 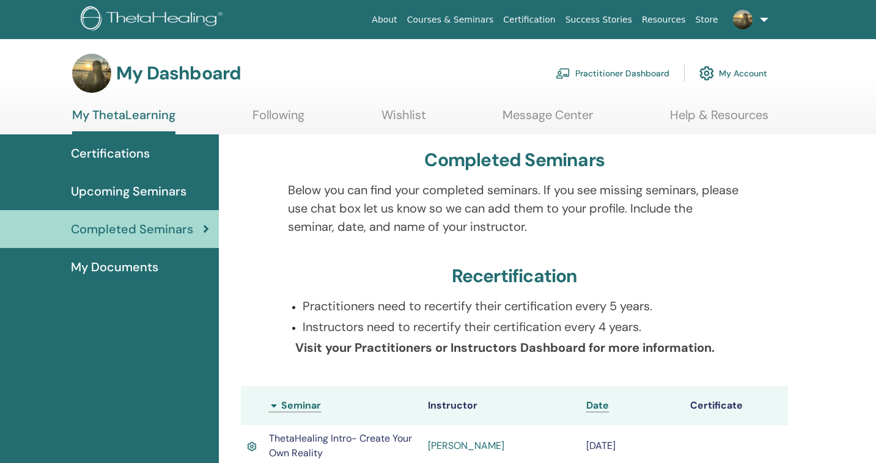 I want to click on span: Date, so click(x=597, y=405).